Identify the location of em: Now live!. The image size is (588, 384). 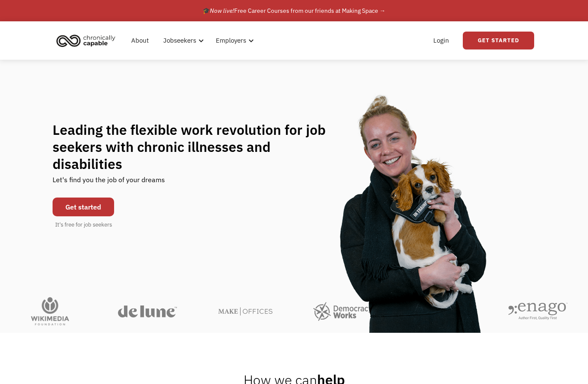
(221, 11).